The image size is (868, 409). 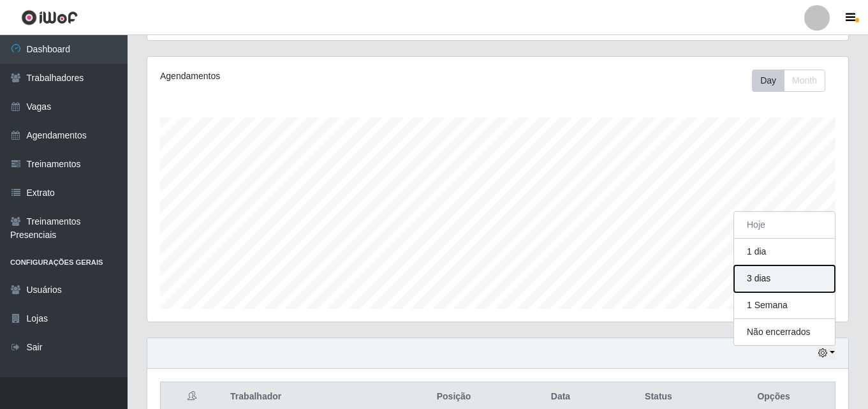 I want to click on div: Toolbar with button groups, so click(x=794, y=80).